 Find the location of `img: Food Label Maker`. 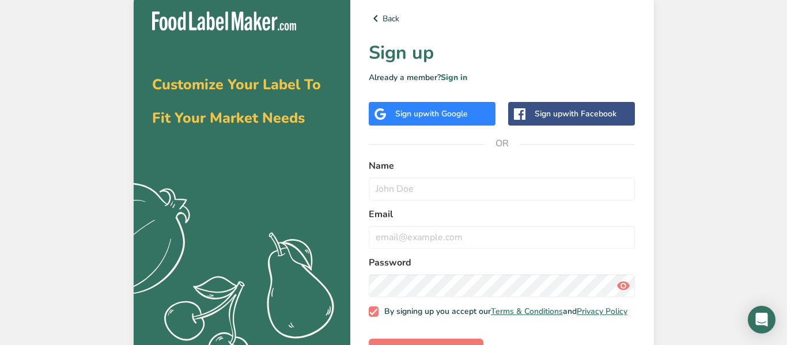

img: Food Label Maker is located at coordinates (224, 21).